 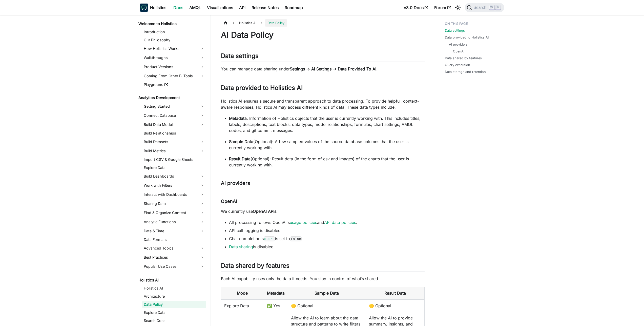 I want to click on a: Docs, so click(x=178, y=8).